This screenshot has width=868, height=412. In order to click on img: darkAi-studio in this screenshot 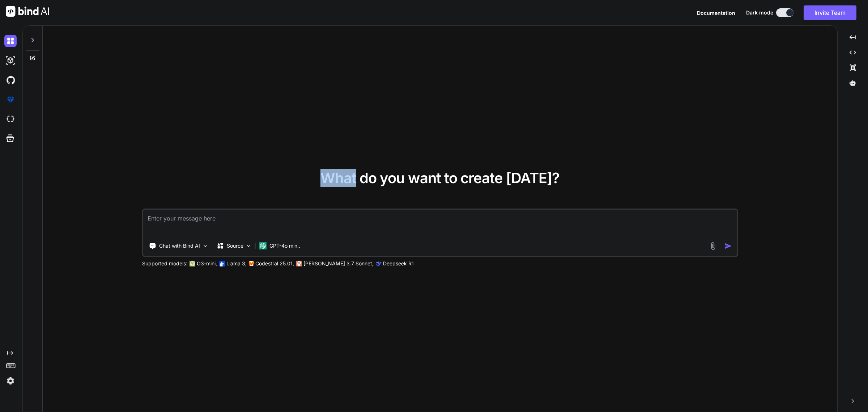, I will do `click(11, 61)`.